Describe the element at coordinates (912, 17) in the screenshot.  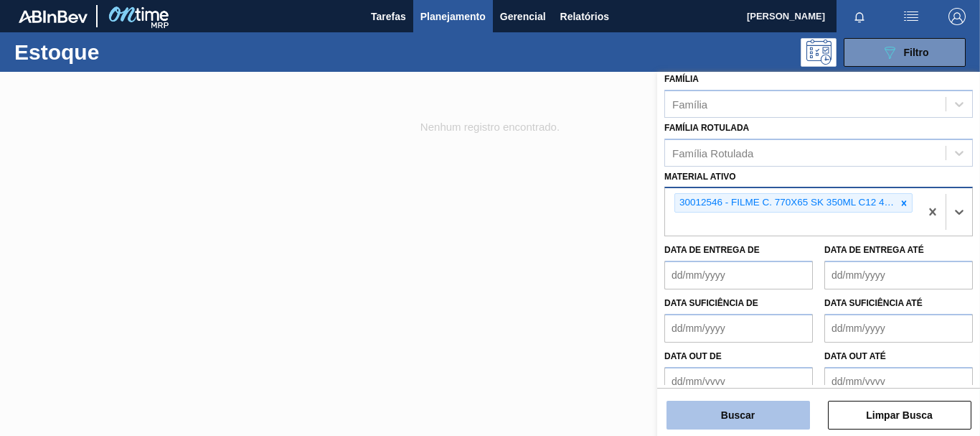
I see `img: userActions` at that location.